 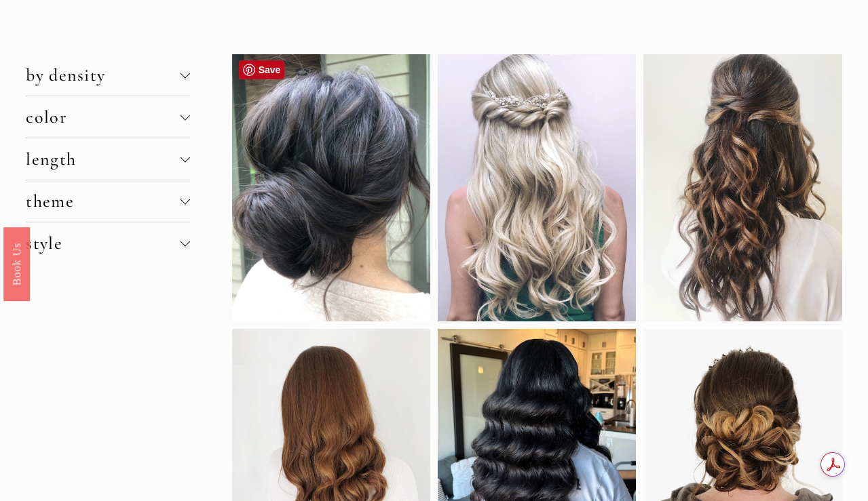 I want to click on button: style, so click(x=108, y=243).